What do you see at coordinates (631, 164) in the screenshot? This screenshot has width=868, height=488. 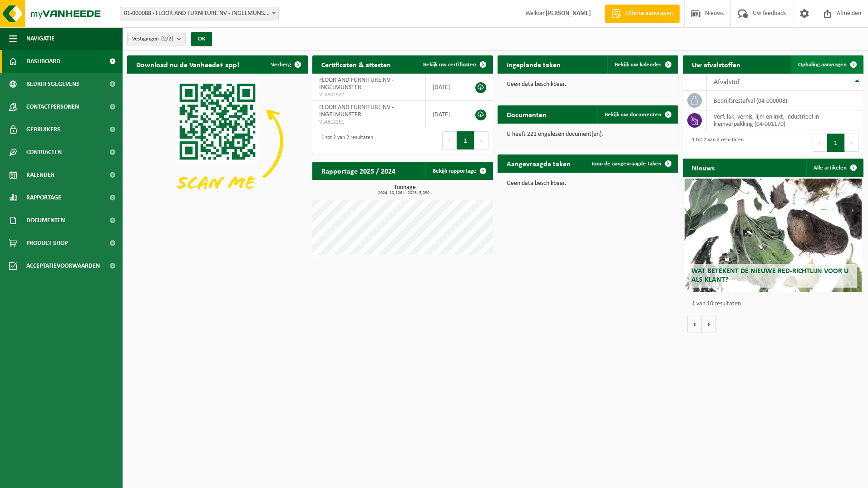 I see `a: Toon de aangevraagde taken` at bounding box center [631, 164].